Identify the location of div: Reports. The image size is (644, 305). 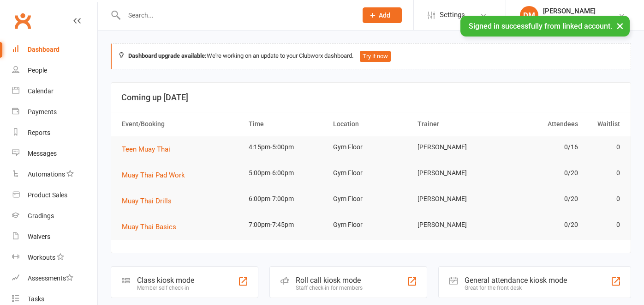
(38, 133).